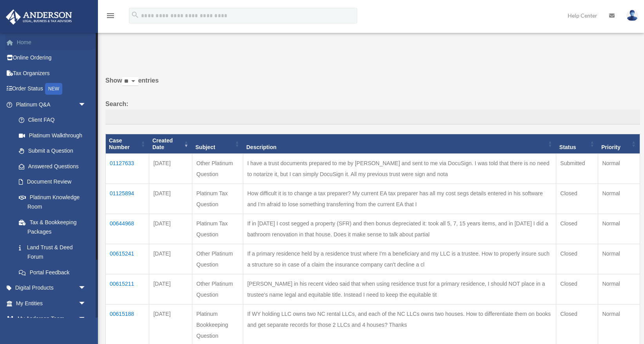  I want to click on img: User Pic, so click(632, 15).